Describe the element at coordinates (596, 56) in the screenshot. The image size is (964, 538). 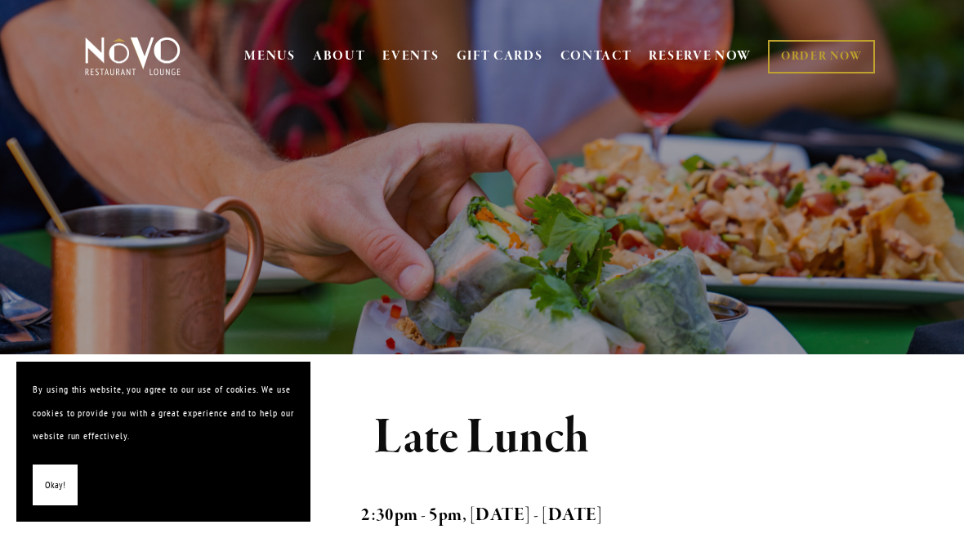
I see `a: CONTACT` at that location.